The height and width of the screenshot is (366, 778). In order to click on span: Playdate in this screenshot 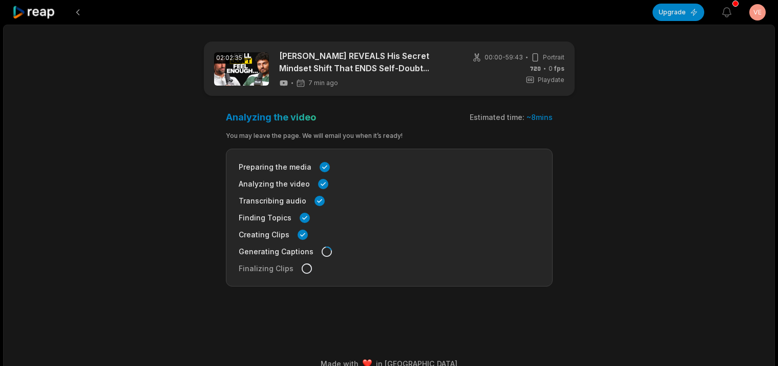, I will do `click(551, 80)`.